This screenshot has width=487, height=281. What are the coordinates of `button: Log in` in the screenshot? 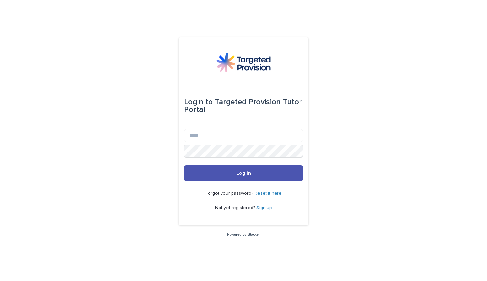 It's located at (244, 173).